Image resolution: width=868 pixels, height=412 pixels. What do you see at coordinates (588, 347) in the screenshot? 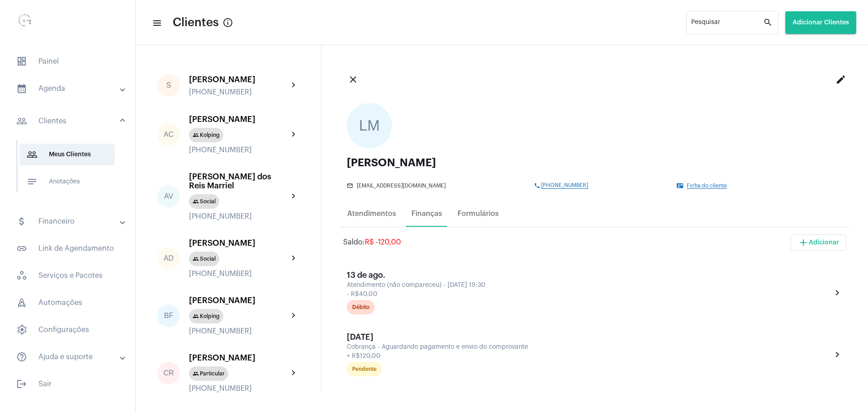
I see `div: Cobrança - Aguardando pagamento e envio do comprovante` at bounding box center [588, 347].